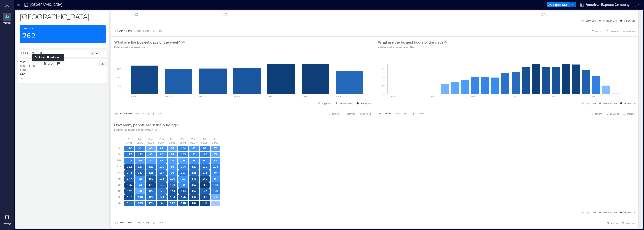  Describe the element at coordinates (160, 223) in the screenshot. I see `p: 1 Hour` at that location.